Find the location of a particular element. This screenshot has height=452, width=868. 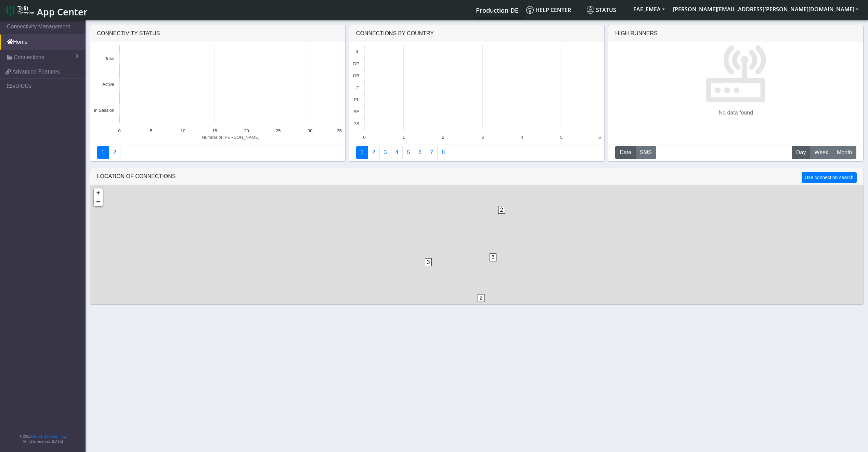

a: Usage by Carrier is located at coordinates (408, 153).